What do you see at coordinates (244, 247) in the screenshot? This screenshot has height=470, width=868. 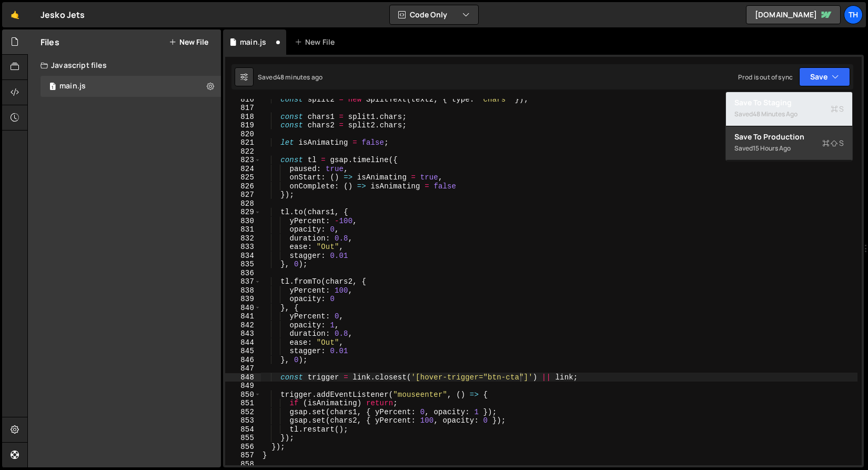 I see `div: 833` at bounding box center [244, 247].